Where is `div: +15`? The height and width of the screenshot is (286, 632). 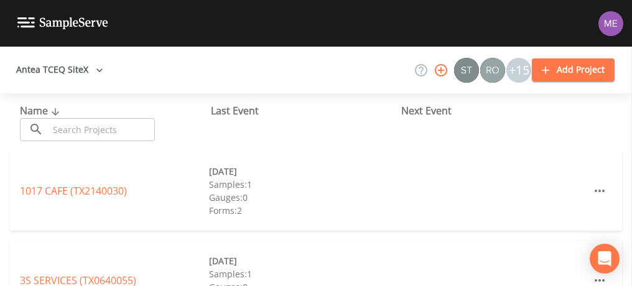
div: +15 is located at coordinates (519, 70).